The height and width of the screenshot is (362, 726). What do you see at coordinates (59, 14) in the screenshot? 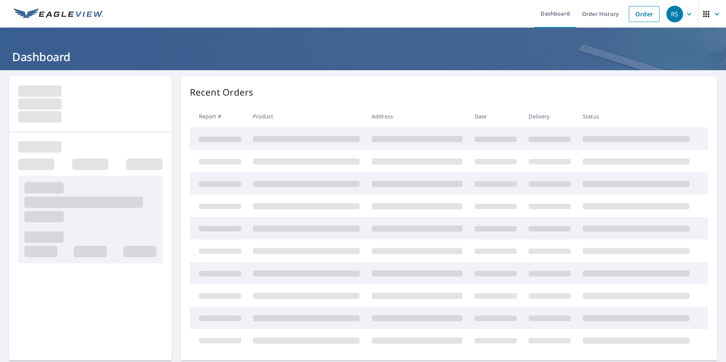
I see `img: EV Logo` at bounding box center [59, 14].